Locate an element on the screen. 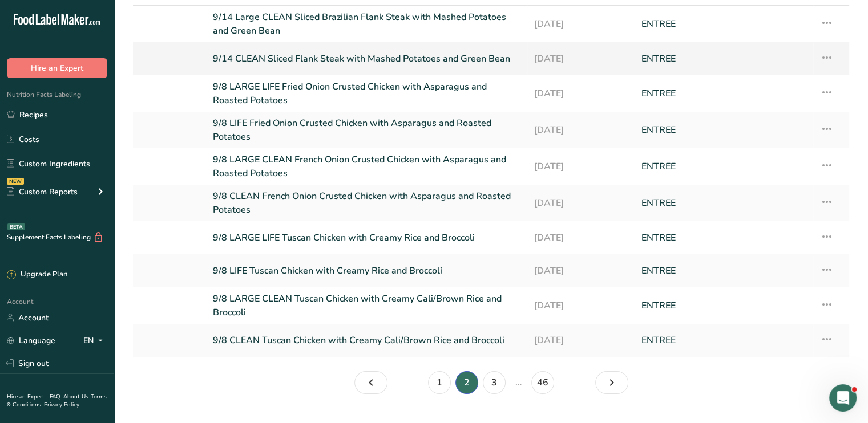 The image size is (868, 423). div: EN is located at coordinates (95, 340).